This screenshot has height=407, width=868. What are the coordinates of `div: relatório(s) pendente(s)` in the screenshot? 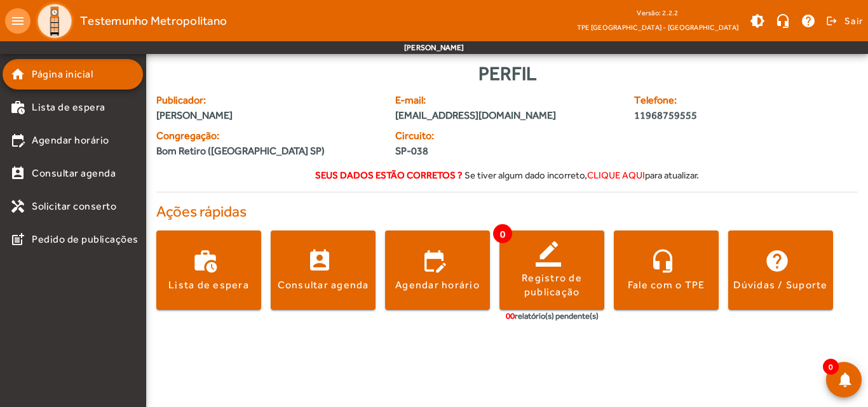 It's located at (552, 316).